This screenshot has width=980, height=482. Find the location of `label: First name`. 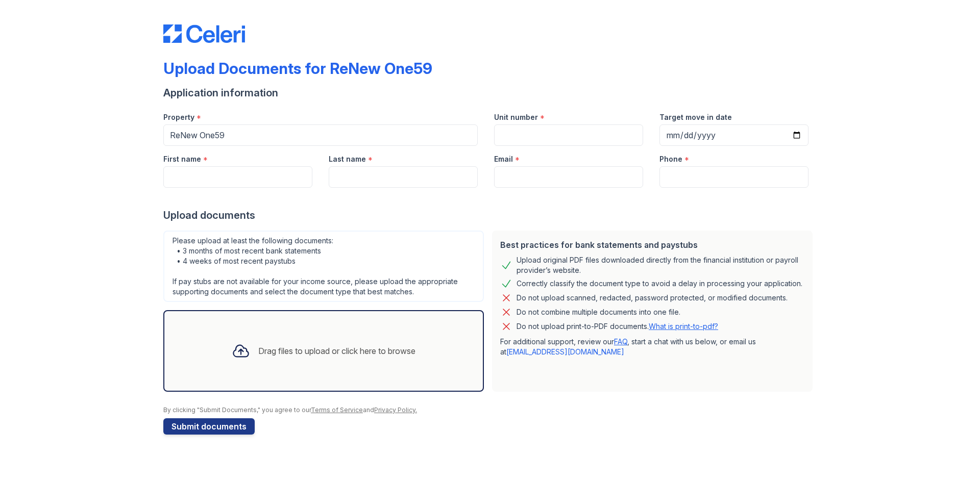

label: First name is located at coordinates (183, 160).